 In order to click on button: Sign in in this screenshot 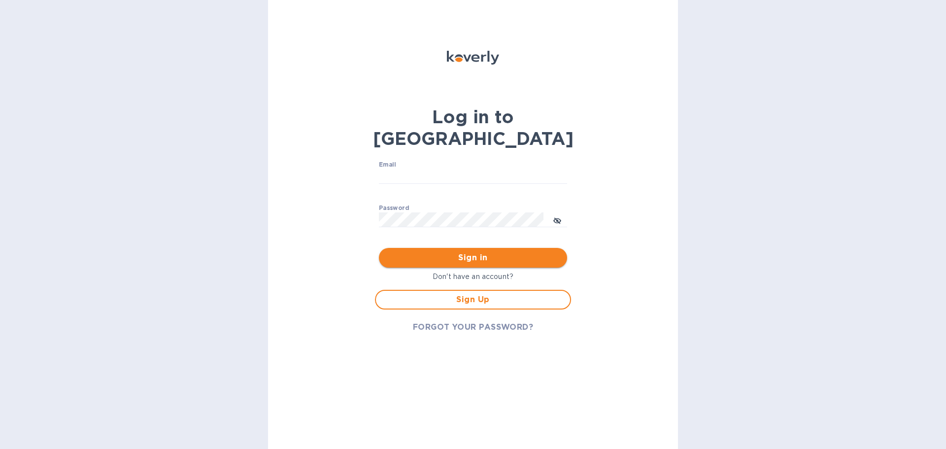, I will do `click(473, 258)`.